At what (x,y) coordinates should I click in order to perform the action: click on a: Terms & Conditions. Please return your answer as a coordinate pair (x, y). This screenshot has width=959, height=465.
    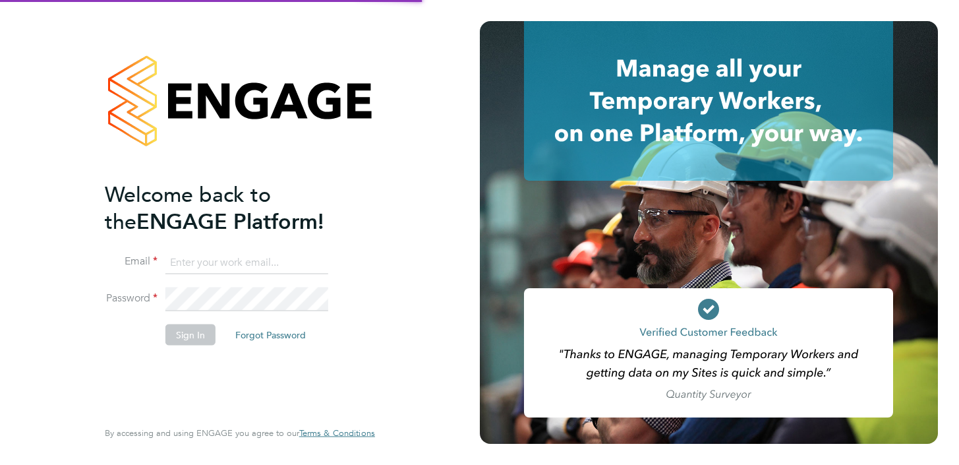
    Looking at the image, I should click on (337, 433).